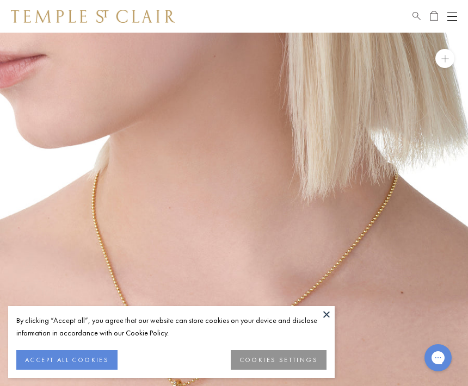 This screenshot has height=386, width=468. Describe the element at coordinates (416, 16) in the screenshot. I see `a: Search` at that location.